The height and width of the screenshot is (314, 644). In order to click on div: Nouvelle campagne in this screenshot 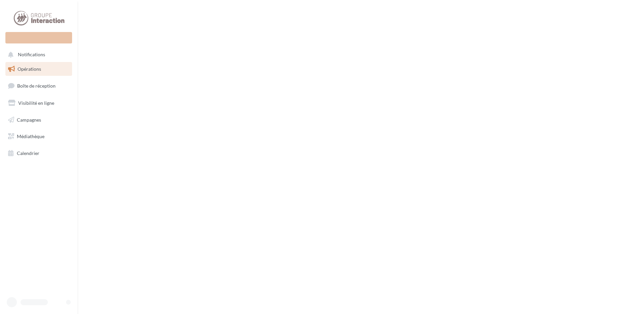, I will do `click(39, 38)`.